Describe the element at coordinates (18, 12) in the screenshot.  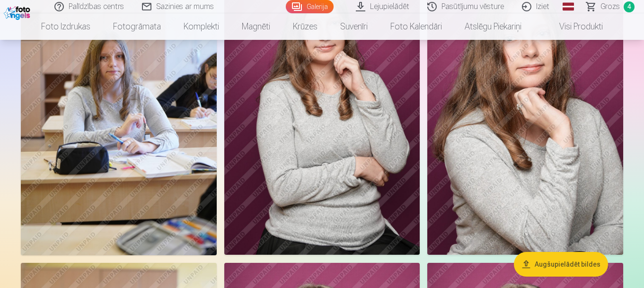
I see `img: /fa1` at that location.